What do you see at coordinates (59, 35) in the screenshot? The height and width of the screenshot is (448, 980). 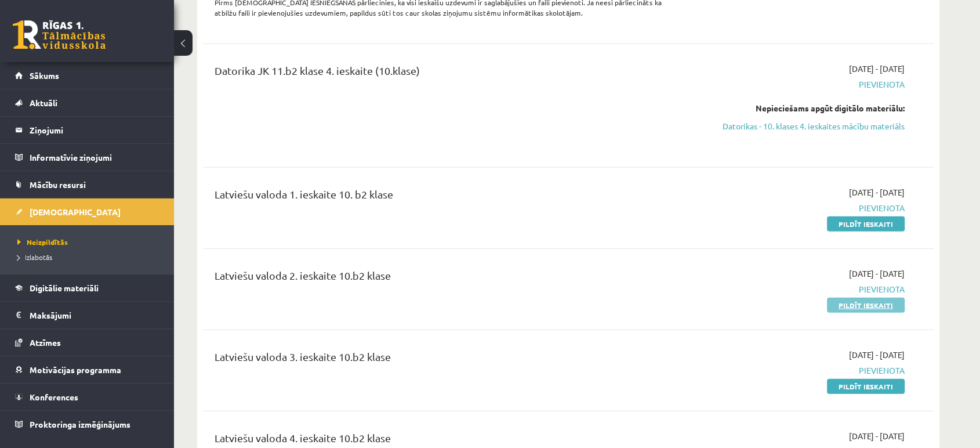 I see `a: Rīgas 1. Tālmācības vidusskola` at bounding box center [59, 35].